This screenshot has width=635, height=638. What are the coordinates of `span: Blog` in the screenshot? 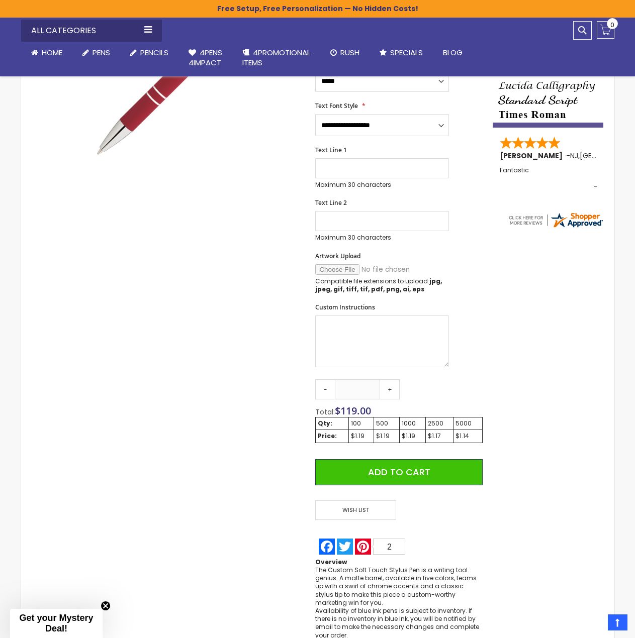 It's located at (452, 52).